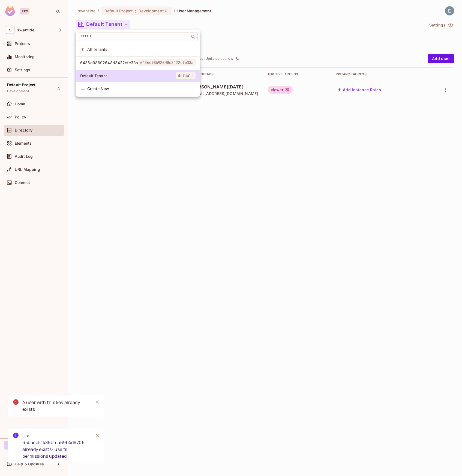  What do you see at coordinates (138, 62) in the screenshot?
I see `div: Show only users with a role in this tenant: 6436d98692648d3422efe33a` at bounding box center [138, 62].